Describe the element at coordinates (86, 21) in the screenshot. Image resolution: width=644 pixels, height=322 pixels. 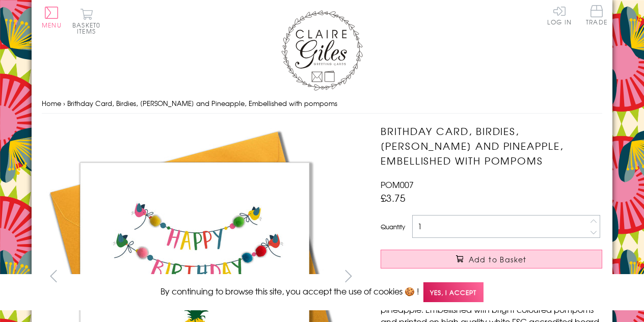
I see `button: Basket0 items` at that location.